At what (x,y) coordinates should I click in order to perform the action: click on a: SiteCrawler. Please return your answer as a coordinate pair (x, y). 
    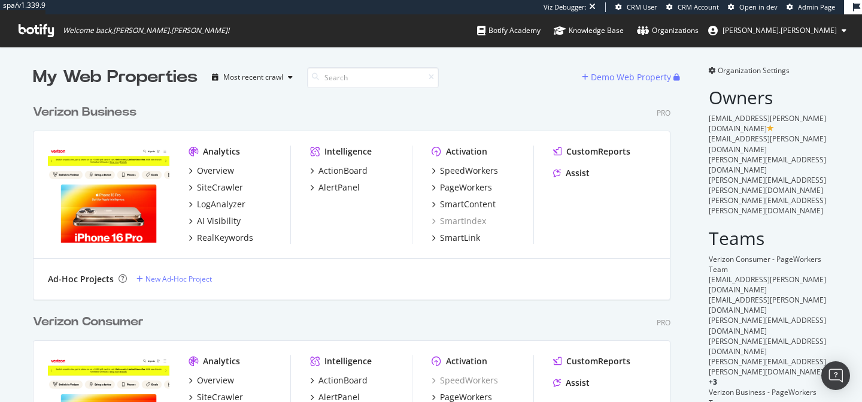
    Looking at the image, I should click on (215, 187).